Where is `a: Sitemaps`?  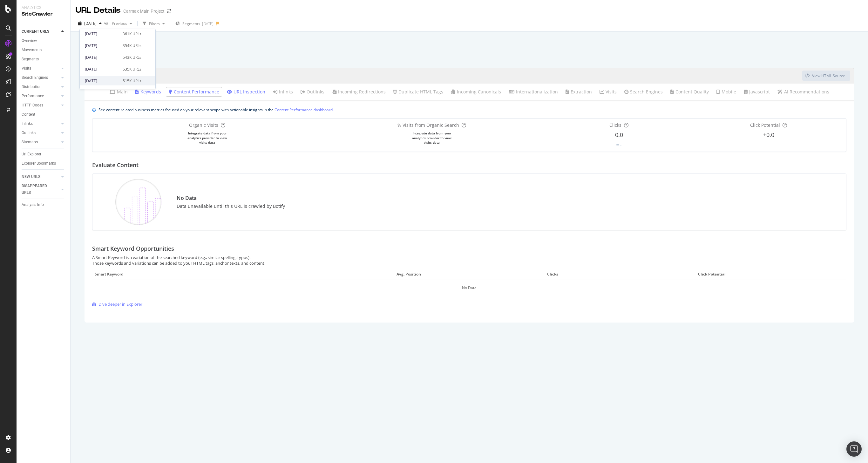
a: Sitemaps is located at coordinates (40, 142).